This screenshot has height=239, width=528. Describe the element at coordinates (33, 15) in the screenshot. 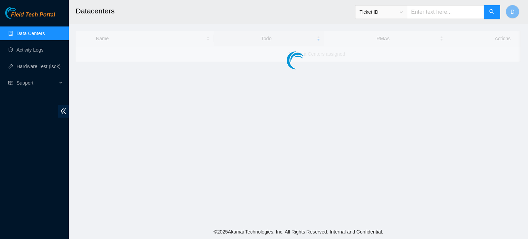

I see `span: Field Tech Portal` at that location.